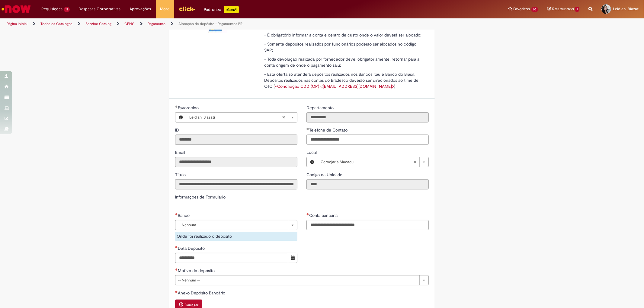  I want to click on input: Email, so click(236, 162).